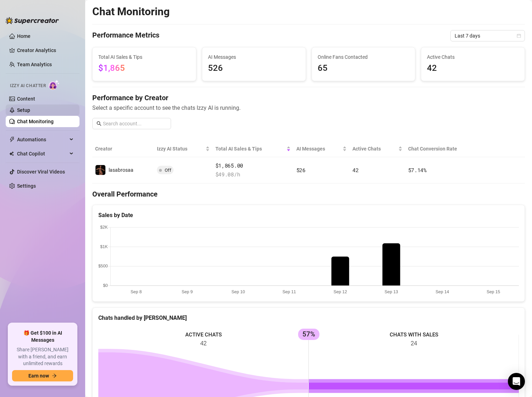 The width and height of the screenshot is (532, 397). What do you see at coordinates (123, 149) in the screenshot?
I see `th: Creator` at bounding box center [123, 149].